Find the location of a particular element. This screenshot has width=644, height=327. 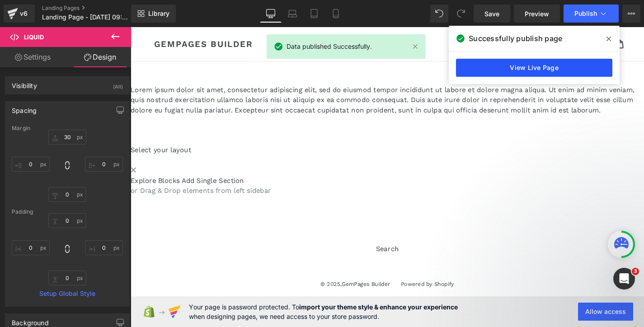

span: 3 is located at coordinates (635, 271).